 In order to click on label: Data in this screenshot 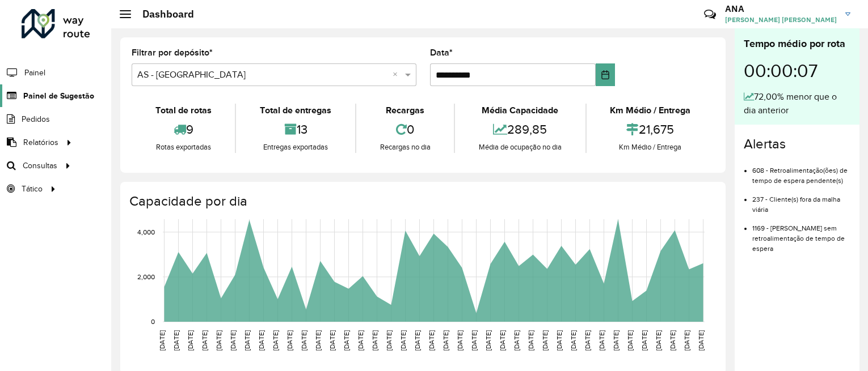, I will do `click(441, 53)`.